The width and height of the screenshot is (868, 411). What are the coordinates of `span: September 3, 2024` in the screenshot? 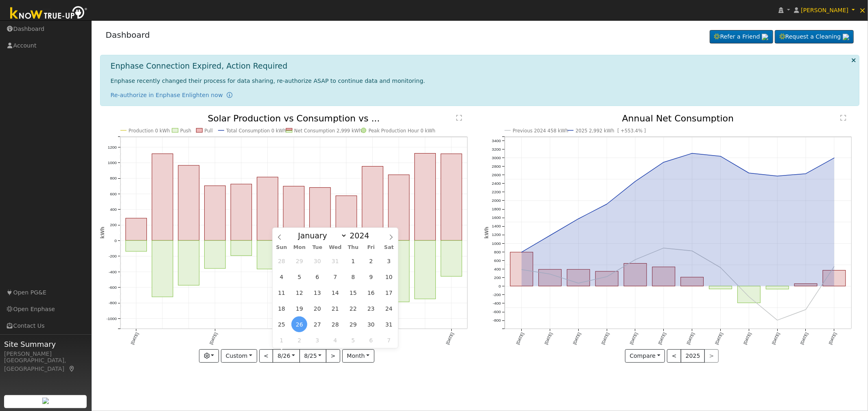 It's located at (317, 340).